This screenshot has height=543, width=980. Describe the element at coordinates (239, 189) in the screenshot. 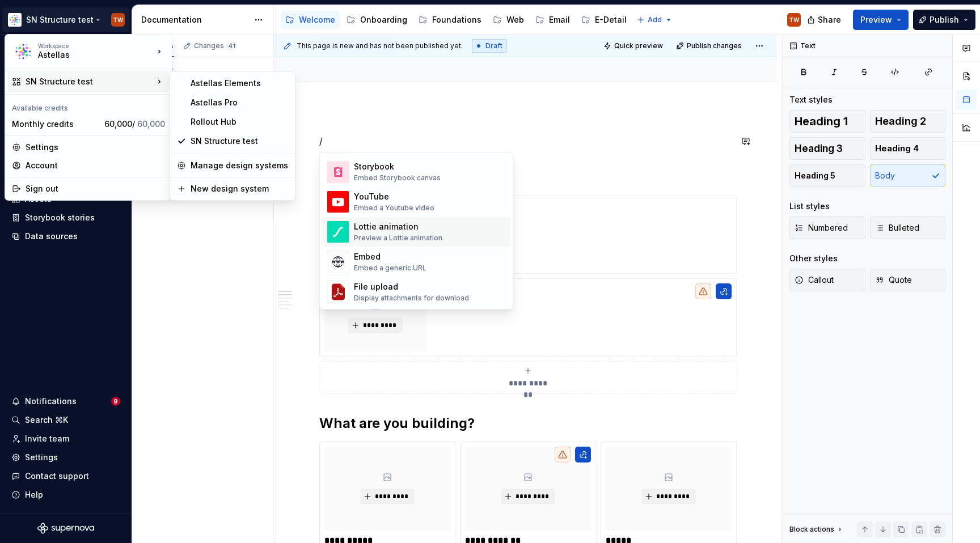

I see `div: New design system` at that location.